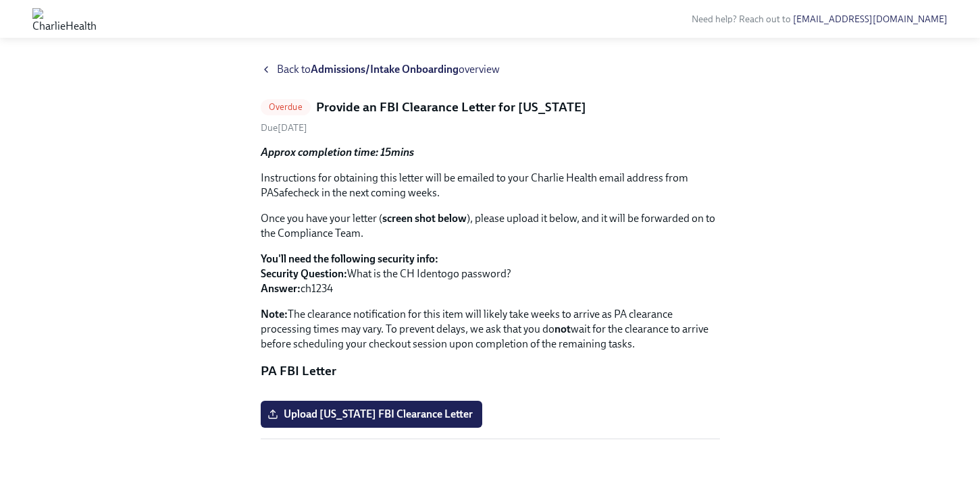  I want to click on p: Instructions for obtaining this letter will be emailed to your Charlie Health email address from ..., so click(490, 186).